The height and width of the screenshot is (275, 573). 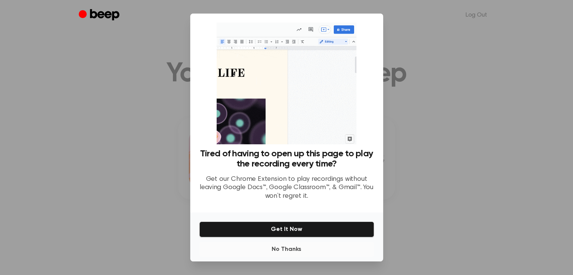 I want to click on p: Get our Chrome Extension to play recordings without leaving Google Docs™, Google Classroom™, & Gm..., so click(x=287, y=188).